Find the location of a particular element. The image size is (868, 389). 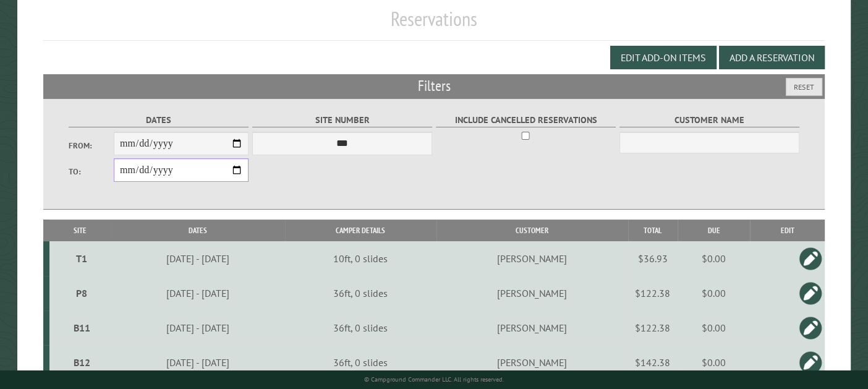

label: Customer Name is located at coordinates (709, 120).